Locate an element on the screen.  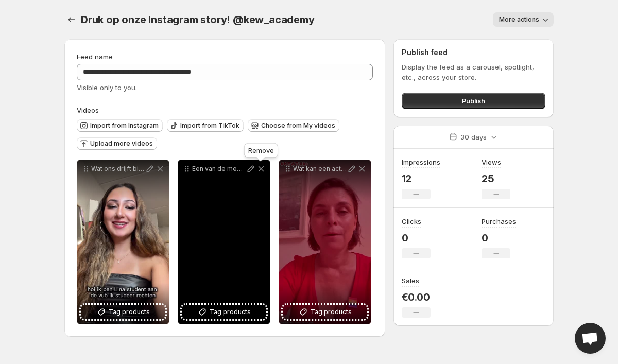
span: Publish is located at coordinates (473, 101).